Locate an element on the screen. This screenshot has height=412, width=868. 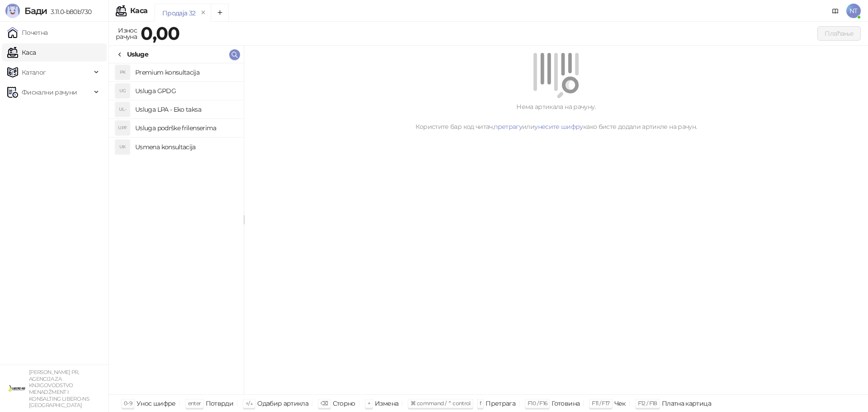
span: ⌘ command / ⌃ control is located at coordinates (440, 402).